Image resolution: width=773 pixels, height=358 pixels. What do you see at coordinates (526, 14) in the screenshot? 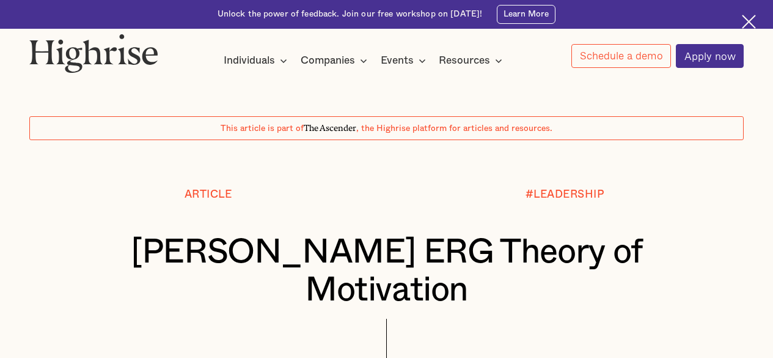
I see `a: Learn More` at bounding box center [526, 14].